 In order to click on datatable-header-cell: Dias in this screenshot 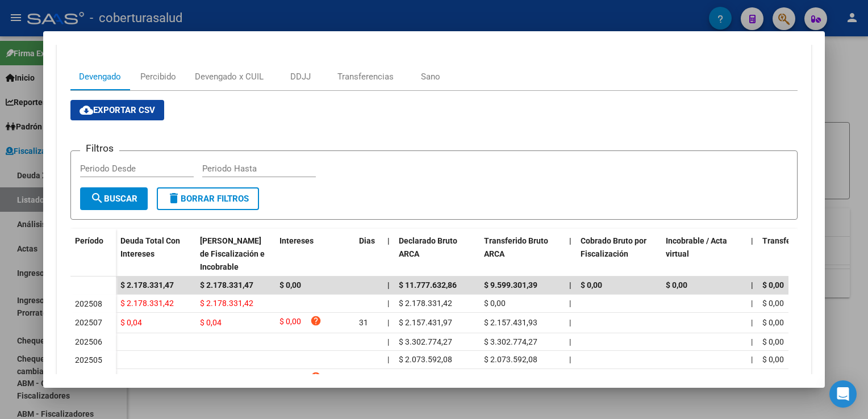, I will do `click(369, 253)`.